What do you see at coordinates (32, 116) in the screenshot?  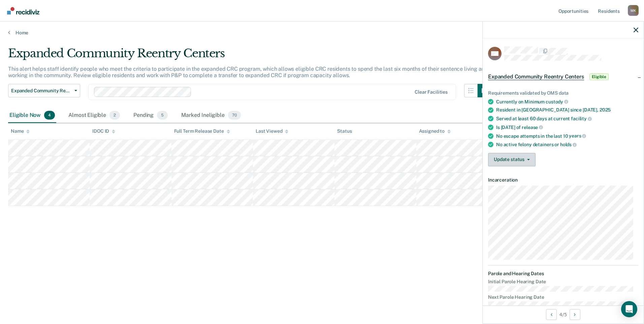 I see `div: Eligible Now` at bounding box center [32, 116].